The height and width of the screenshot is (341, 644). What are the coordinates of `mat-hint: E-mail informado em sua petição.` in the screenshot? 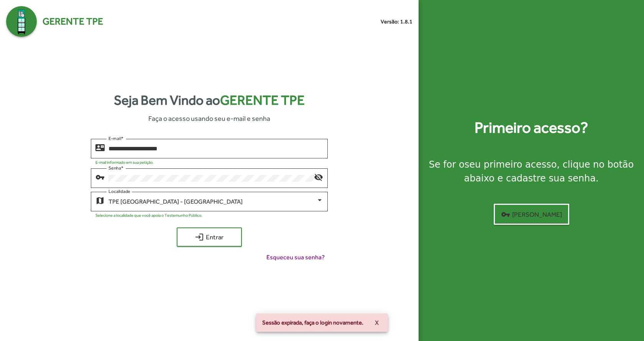 It's located at (125, 162).